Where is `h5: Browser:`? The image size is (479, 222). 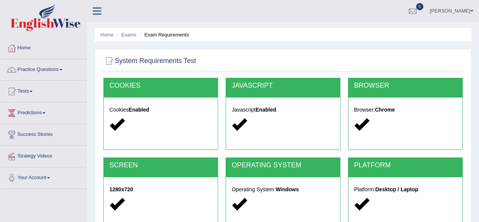
h5: Browser: is located at coordinates (405, 109).